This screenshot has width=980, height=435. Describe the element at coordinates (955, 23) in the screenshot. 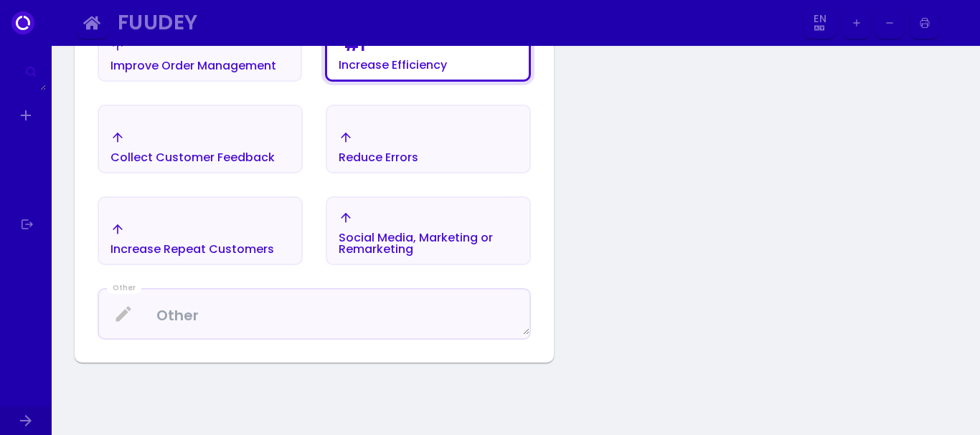

I see `img: Image` at that location.